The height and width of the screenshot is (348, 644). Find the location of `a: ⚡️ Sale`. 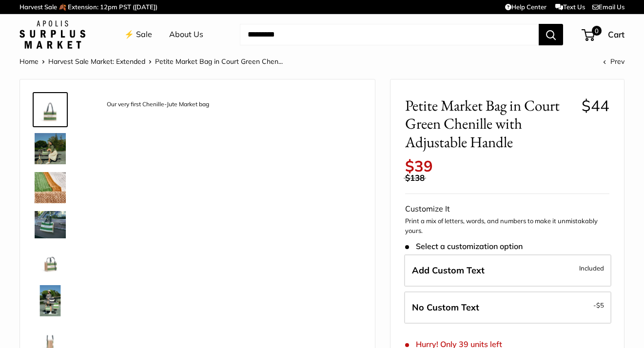

a: ⚡️ Sale is located at coordinates (138, 34).